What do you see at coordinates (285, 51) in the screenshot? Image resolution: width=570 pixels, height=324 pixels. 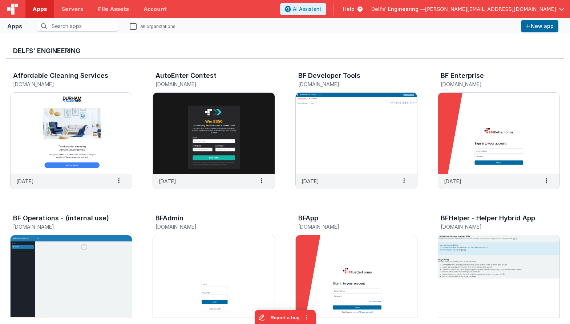 I see `h3: Delfs' Engineering` at bounding box center [285, 51].